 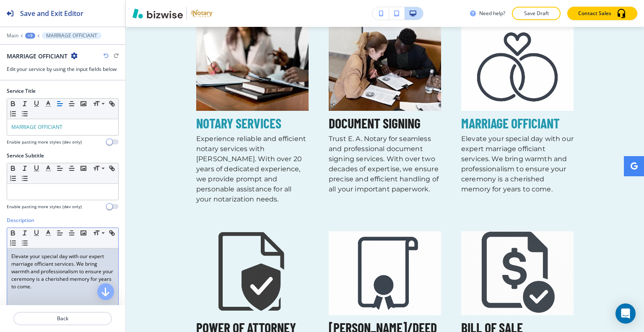 What do you see at coordinates (634, 166) in the screenshot?
I see `a: Social media link to google account` at bounding box center [634, 166].